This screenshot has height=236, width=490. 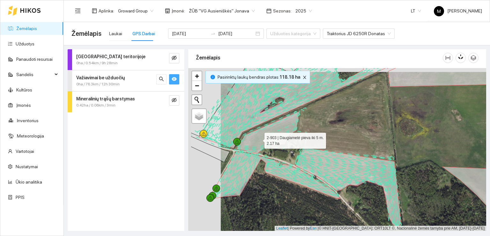 What do you see at coordinates (28, 120) in the screenshot?
I see `a: Inventorius` at bounding box center [28, 120].